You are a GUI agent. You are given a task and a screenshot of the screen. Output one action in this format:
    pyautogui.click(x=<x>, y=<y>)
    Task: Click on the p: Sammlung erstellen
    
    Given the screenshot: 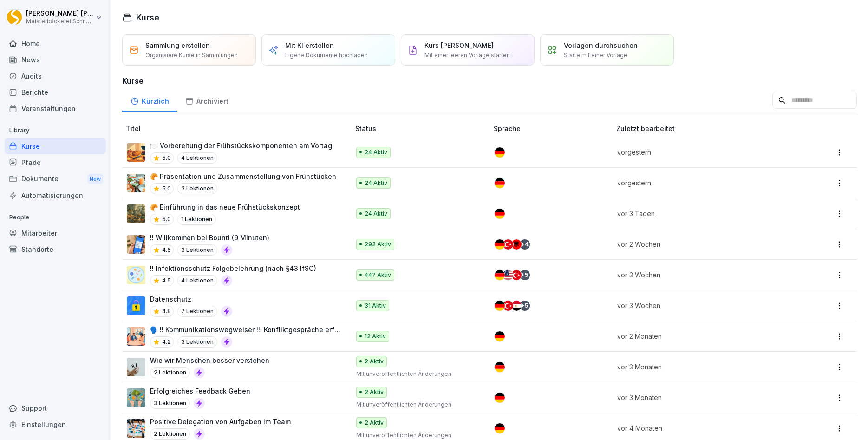 What is the action you would take?
    pyautogui.click(x=177, y=45)
    